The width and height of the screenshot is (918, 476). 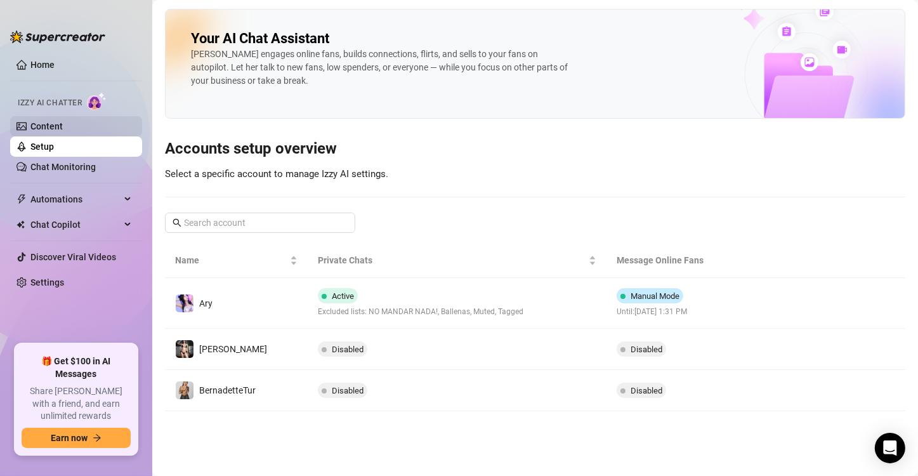 What do you see at coordinates (890, 448) in the screenshot?
I see `div: Open Intercom Messenger` at bounding box center [890, 448].